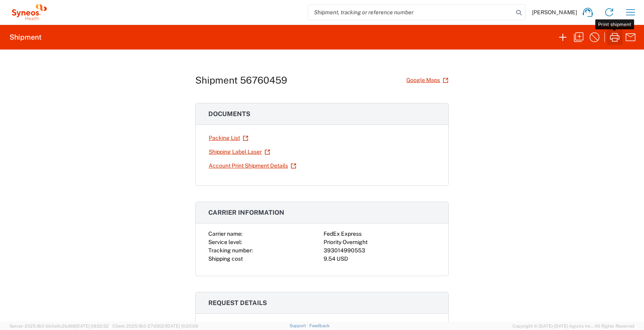 This screenshot has height=330, width=644. What do you see at coordinates (380, 250) in the screenshot?
I see `div: 393014990553` at bounding box center [380, 250].